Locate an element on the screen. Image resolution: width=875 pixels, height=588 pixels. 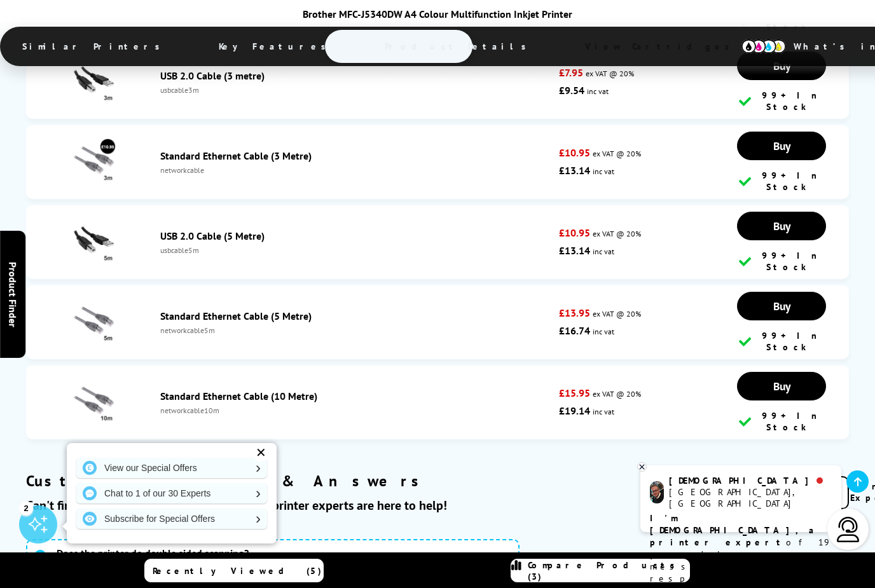
strong: £9.54 is located at coordinates (572, 90).